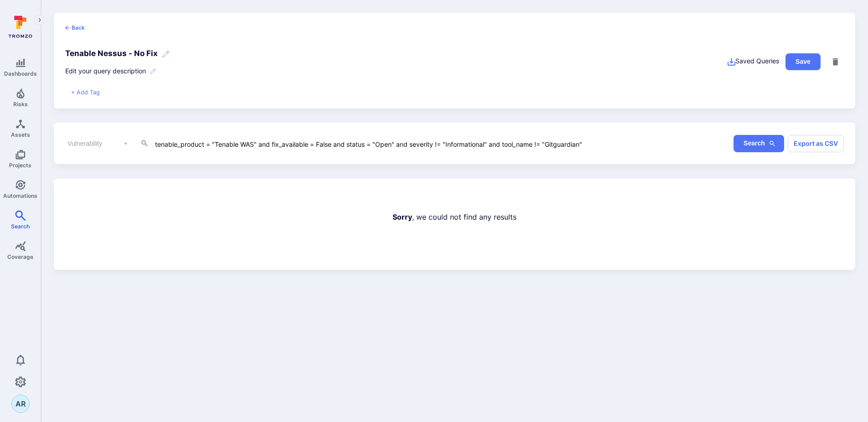 This screenshot has height=422, width=868. Describe the element at coordinates (20, 134) in the screenshot. I see `span: Assets` at that location.